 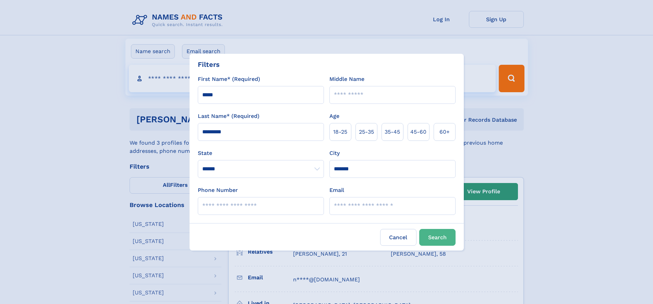 I want to click on span: 35‑45, so click(x=392, y=132).